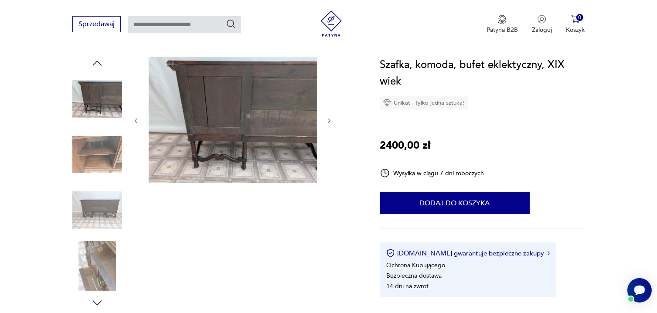 This screenshot has height=313, width=657. Describe the element at coordinates (415, 265) in the screenshot. I see `li: Ochrona Kupującego` at that location.